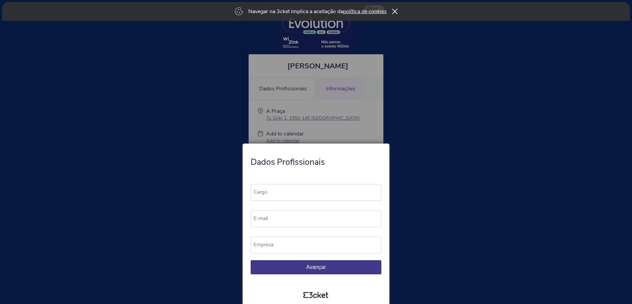  I want to click on label: Empresa, so click(319, 245).